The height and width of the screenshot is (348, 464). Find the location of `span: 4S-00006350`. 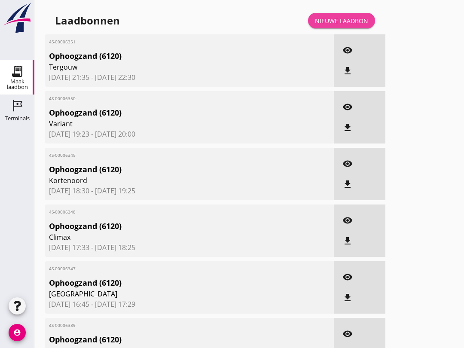

span: 4S-00006350 is located at coordinates (166, 98).